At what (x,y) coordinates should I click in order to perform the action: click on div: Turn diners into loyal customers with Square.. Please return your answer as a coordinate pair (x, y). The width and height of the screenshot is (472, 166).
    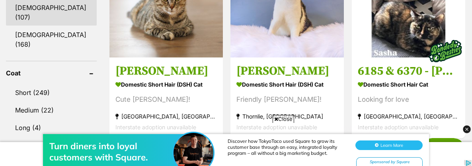
    Looking at the image, I should click on (113, 33).